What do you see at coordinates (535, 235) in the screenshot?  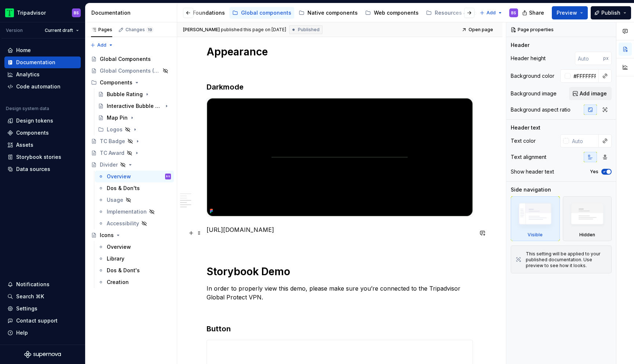 I see `div: Visible` at bounding box center [535, 235].